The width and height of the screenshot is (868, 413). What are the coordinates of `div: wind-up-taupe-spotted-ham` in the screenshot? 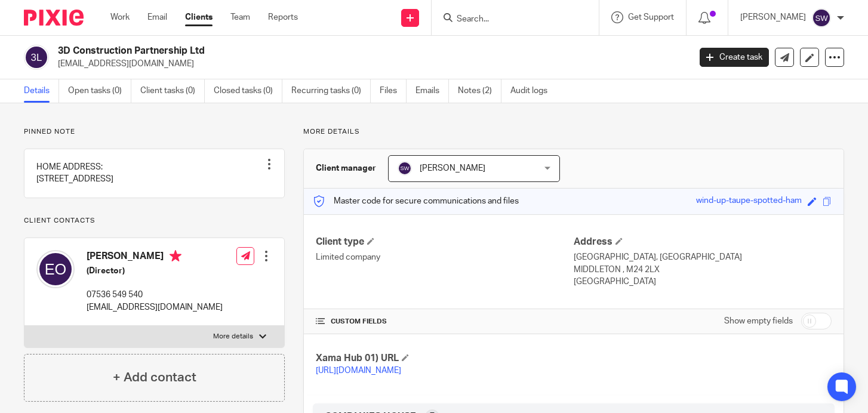 It's located at (749, 201).